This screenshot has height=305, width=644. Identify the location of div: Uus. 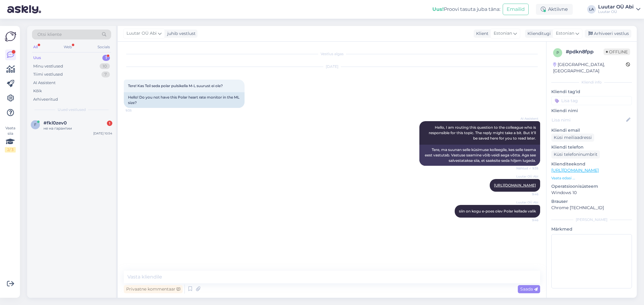
(37, 58).